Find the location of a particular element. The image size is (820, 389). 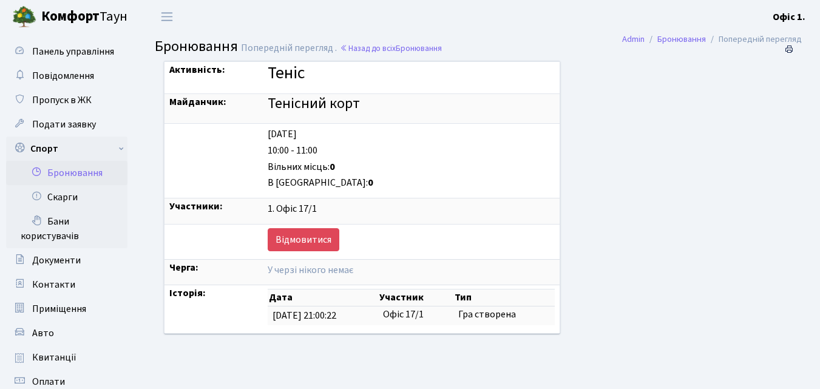

div: 1. Офіс 17/1 is located at coordinates (411, 209).